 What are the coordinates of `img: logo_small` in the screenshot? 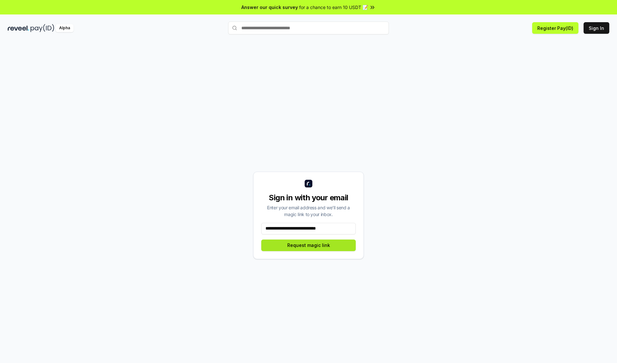 It's located at (309, 184).